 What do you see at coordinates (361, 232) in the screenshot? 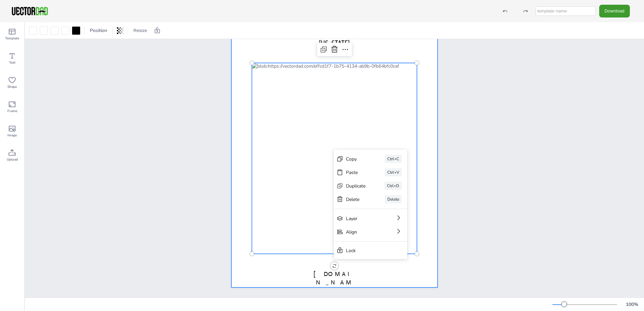
I see `div: Align` at bounding box center [361, 232].